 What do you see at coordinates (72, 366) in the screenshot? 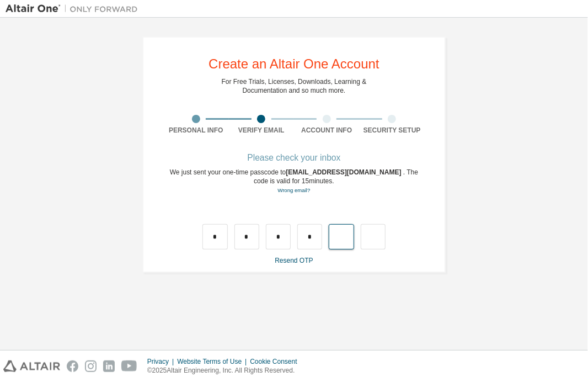
I see `img: facebook.svg` at bounding box center [72, 366].